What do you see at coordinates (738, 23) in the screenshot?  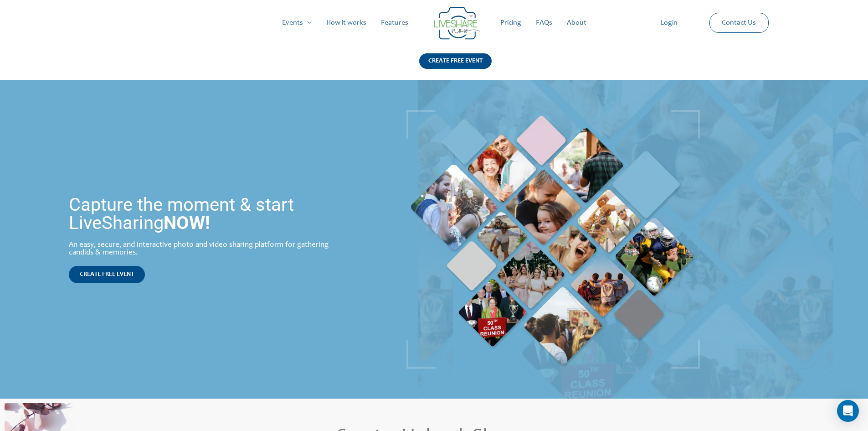 I see `a: Contact Us` at bounding box center [738, 23].